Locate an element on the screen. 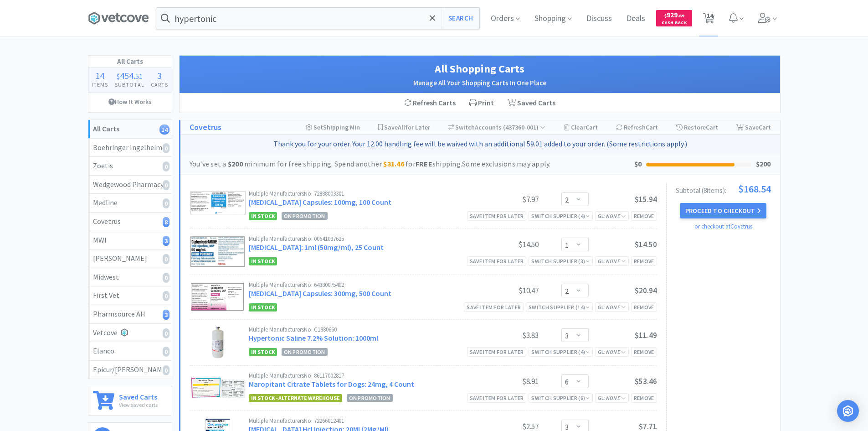 This screenshot has height=431, width=868. a: Medline0 is located at coordinates (130, 203).